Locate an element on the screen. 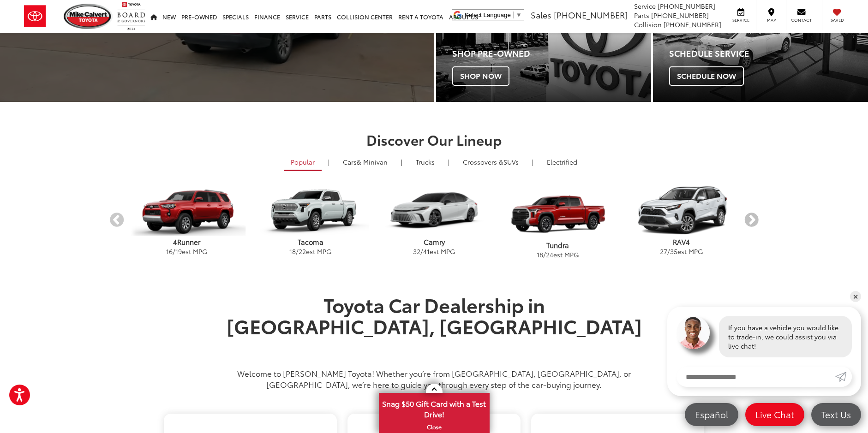 This screenshot has height=433, width=868. a: Live Chat is located at coordinates (775, 414).